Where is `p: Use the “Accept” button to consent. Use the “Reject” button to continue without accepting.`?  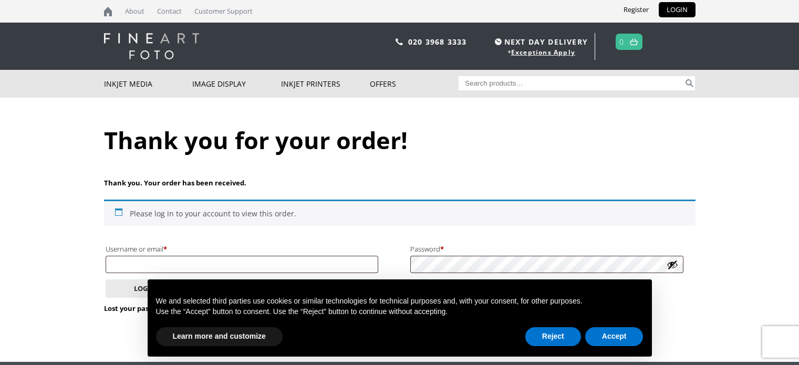
p: Use the “Accept” button to consent. Use the “Reject” button to continue without accepting. is located at coordinates (400, 312).